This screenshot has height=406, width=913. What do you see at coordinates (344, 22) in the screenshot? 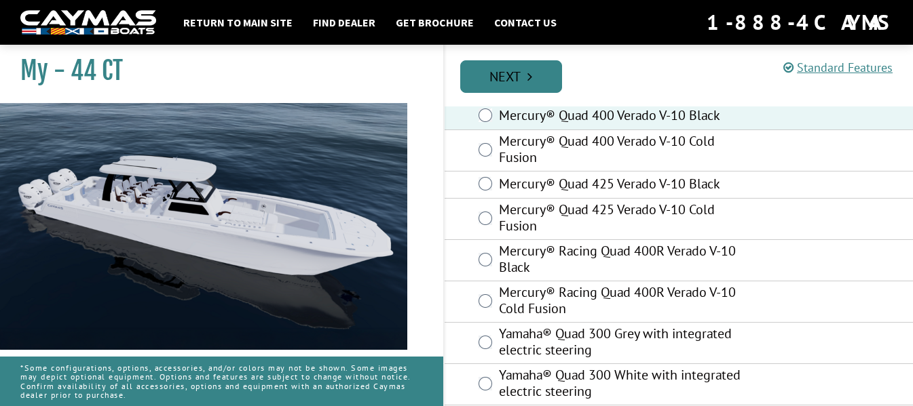
I see `a: Find Dealer` at bounding box center [344, 22].